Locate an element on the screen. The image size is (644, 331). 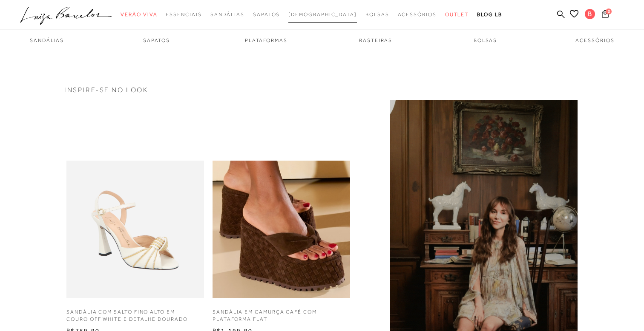
span: Bolsas is located at coordinates (377, 15).